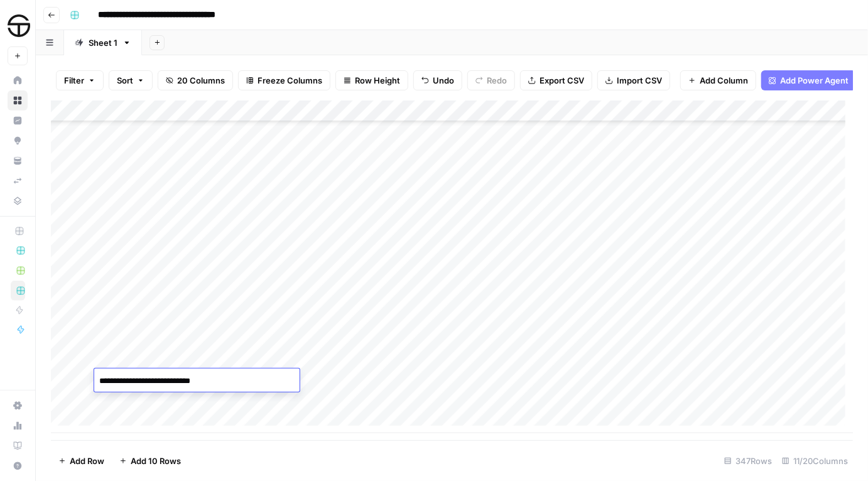 The image size is (868, 481). I want to click on button: Export CSV, so click(556, 80).